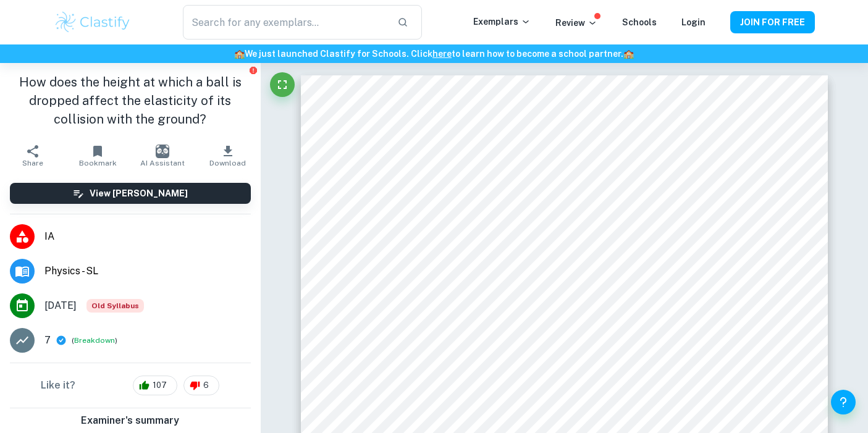 This screenshot has height=433, width=868. I want to click on button: Bookmark, so click(97, 156).